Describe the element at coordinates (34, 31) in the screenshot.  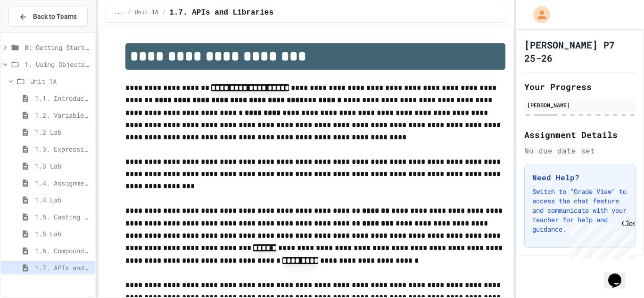
I see `div: Chat with us now!Close` at that location.